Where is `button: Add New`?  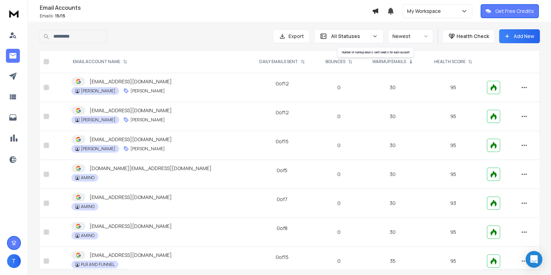 button: Add New is located at coordinates (520, 36).